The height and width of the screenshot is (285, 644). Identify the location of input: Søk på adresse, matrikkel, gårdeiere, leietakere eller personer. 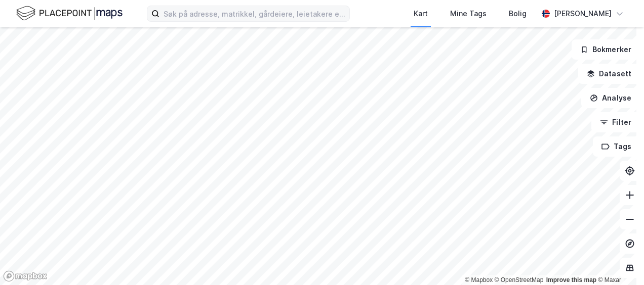
(254, 14).